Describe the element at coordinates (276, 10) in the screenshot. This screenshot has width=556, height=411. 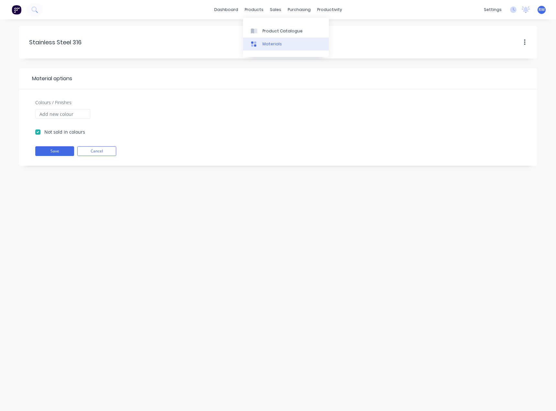
I see `div: sales` at that location.